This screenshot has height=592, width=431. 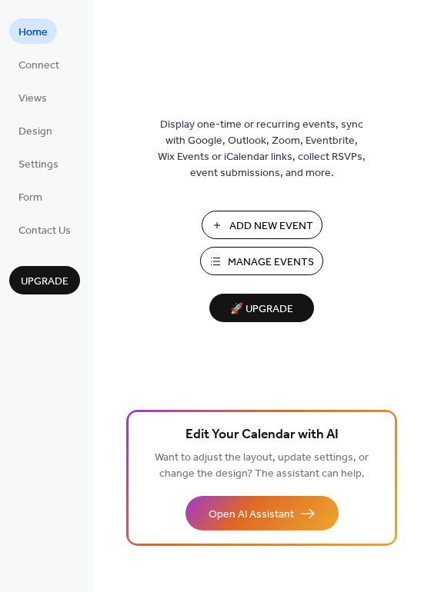 I want to click on button: Upgrade, so click(x=45, y=280).